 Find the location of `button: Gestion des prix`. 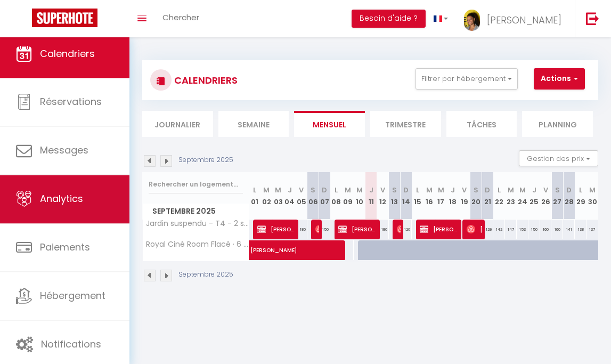

button: Gestion des prix is located at coordinates (558, 158).